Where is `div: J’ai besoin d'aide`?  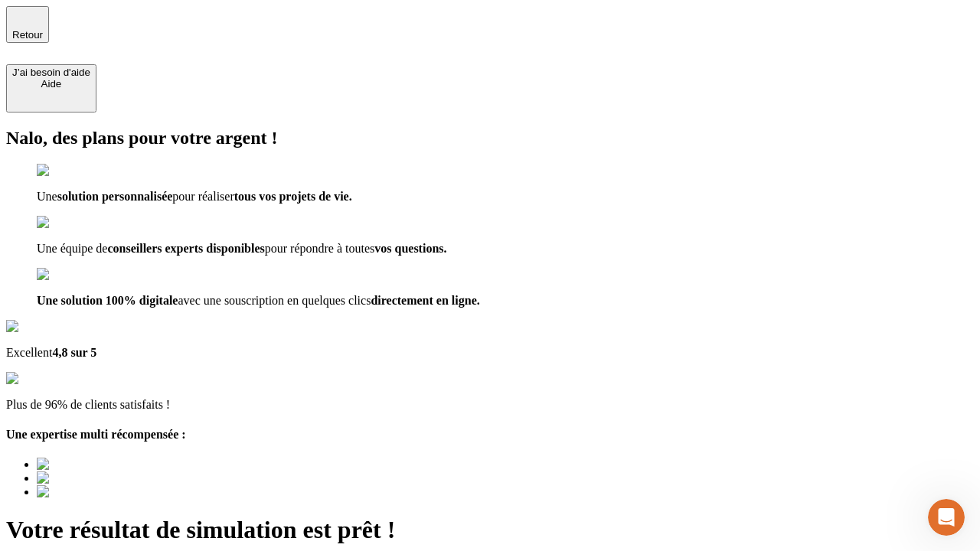 div: J’ai besoin d'aide is located at coordinates (51, 72).